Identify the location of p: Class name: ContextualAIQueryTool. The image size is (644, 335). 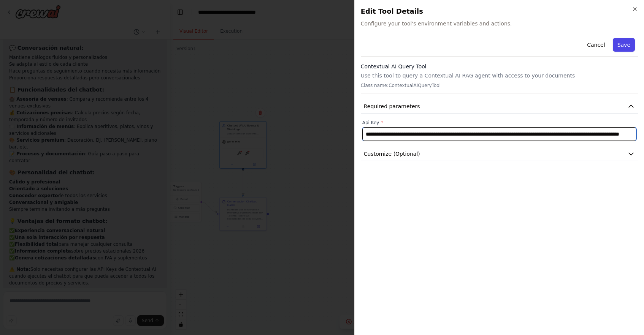
(499, 86).